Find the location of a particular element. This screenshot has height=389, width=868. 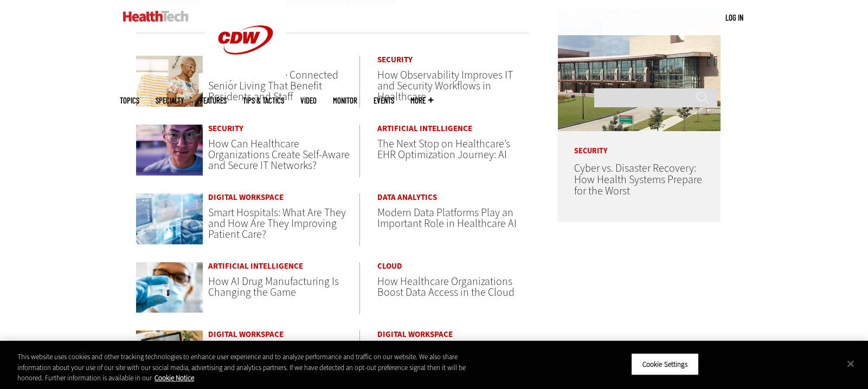

a: Modern Data Platforms Play an Important Role in Healthcare AI is located at coordinates (447, 218).